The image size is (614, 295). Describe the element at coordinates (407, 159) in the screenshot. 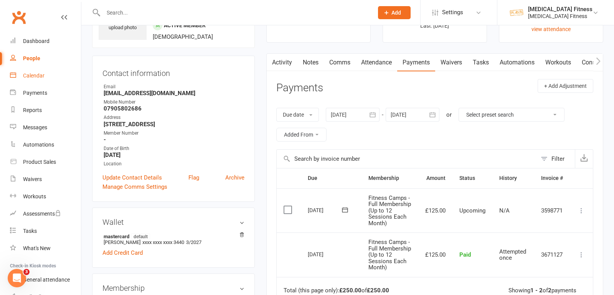

I see `input: Search by invoice number` at that location.